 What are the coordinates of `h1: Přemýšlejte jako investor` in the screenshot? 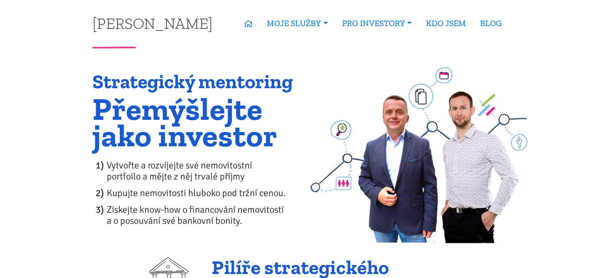 It's located at (193, 122).